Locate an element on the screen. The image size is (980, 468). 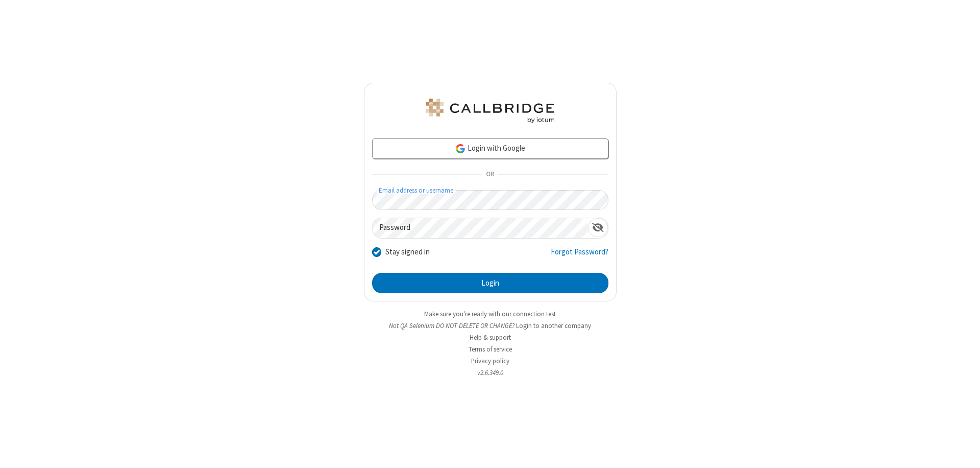
a: Privacy policy is located at coordinates (490, 361).